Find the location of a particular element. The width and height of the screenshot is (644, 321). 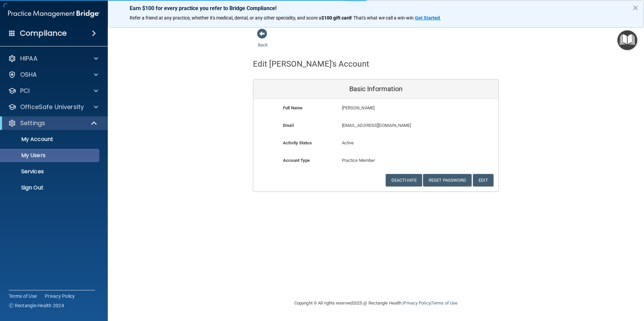

p: OfficeSafe University is located at coordinates (52, 107).